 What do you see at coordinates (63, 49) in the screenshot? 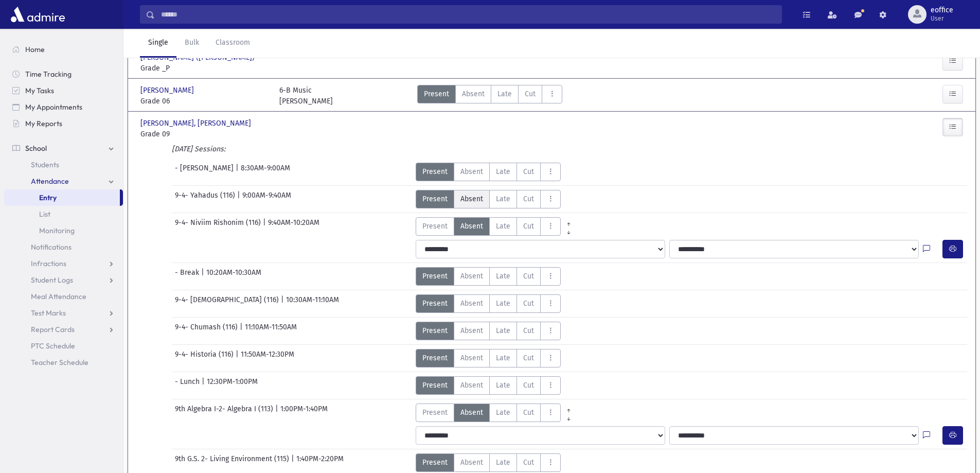
I see `a: Home` at bounding box center [63, 49].